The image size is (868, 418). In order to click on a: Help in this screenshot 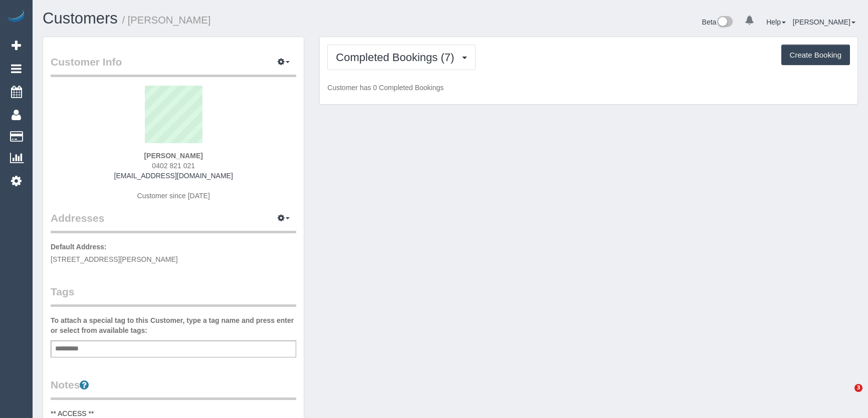, I will do `click(776, 22)`.